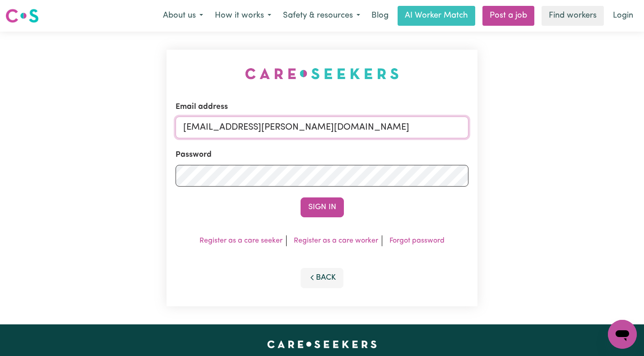 This screenshot has height=356, width=644. What do you see at coordinates (22, 16) in the screenshot?
I see `a: Careseekers logo` at bounding box center [22, 16].